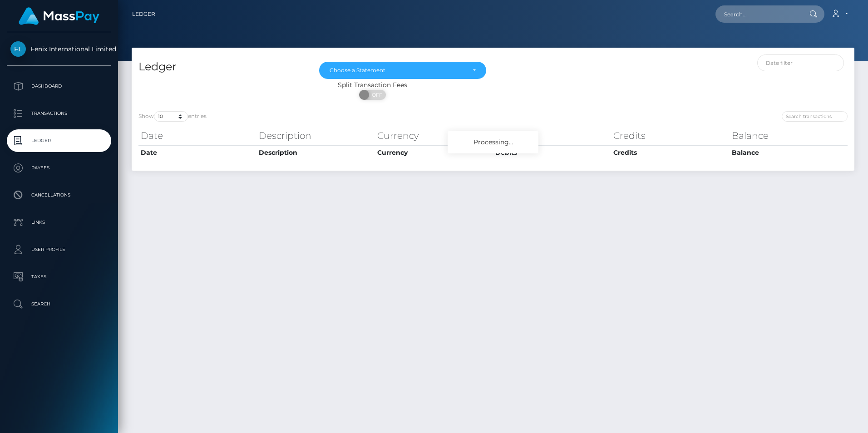  What do you see at coordinates (59, 304) in the screenshot?
I see `p: Search` at bounding box center [59, 304].